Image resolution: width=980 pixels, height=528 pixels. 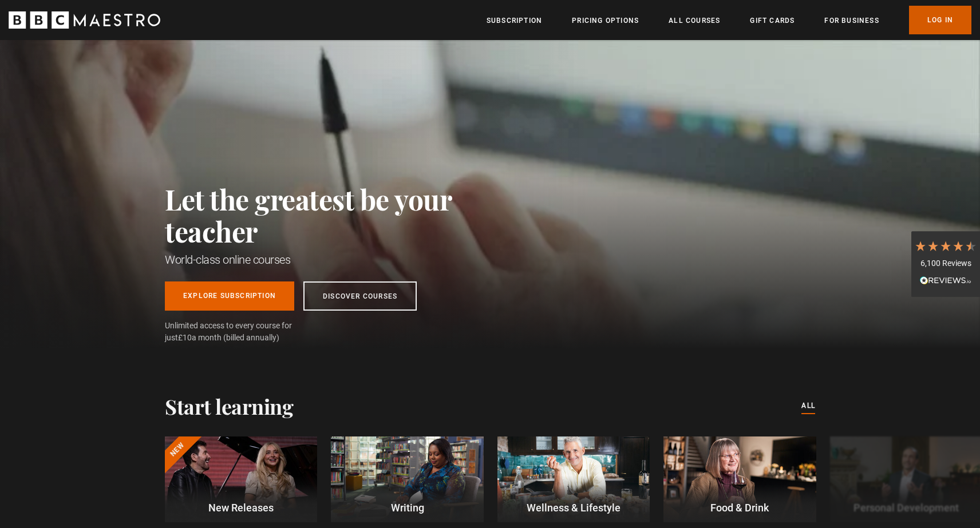 I want to click on div: 4.7 Stars, so click(x=946, y=246).